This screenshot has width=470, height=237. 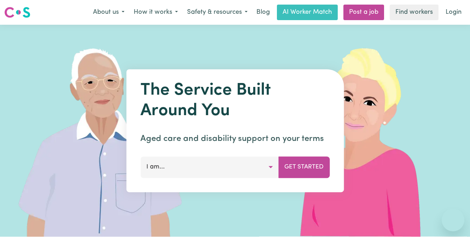 What do you see at coordinates (155, 12) in the screenshot?
I see `button: How it works` at bounding box center [155, 12].